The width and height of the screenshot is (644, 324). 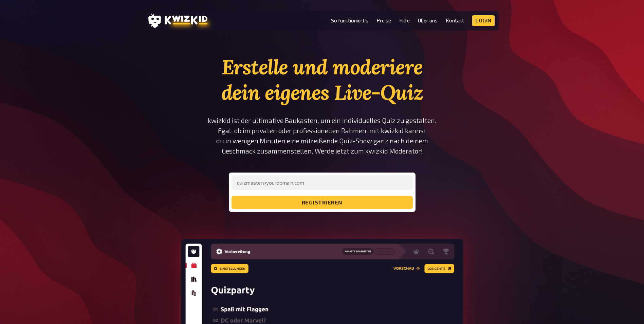 I want to click on button: registrieren, so click(x=322, y=202).